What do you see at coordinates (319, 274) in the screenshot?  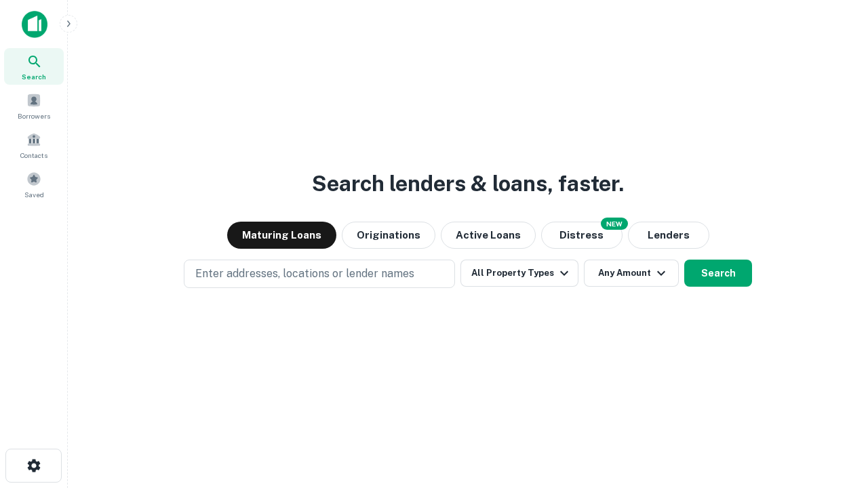 I see `button: Enter addresses, locations or lender names` at bounding box center [319, 274].